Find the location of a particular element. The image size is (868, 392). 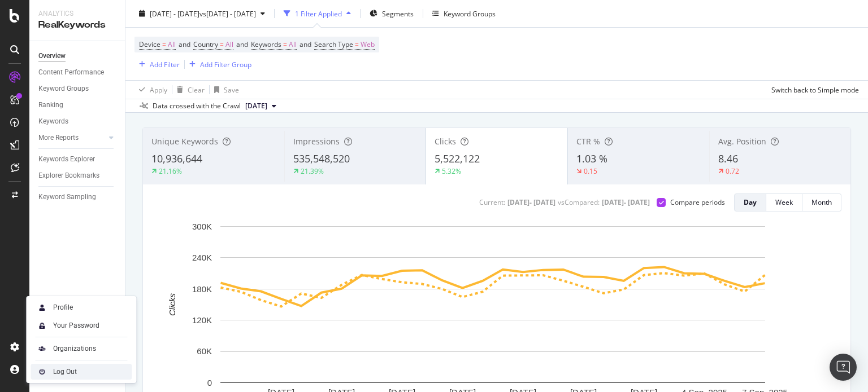

button: Segments is located at coordinates (392, 14).